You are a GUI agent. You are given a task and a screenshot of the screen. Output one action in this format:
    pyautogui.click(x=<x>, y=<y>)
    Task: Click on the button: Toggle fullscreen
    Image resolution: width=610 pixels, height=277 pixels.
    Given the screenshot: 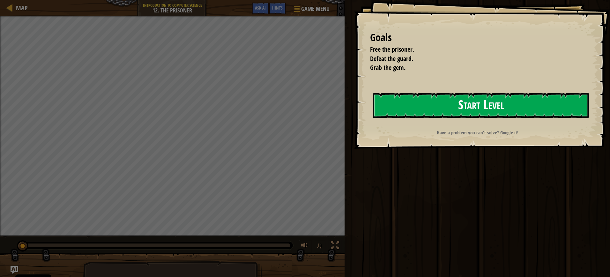 What is the action you would take?
    pyautogui.click(x=335, y=246)
    